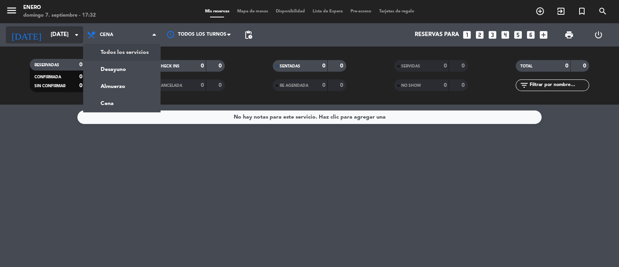 This screenshot has width=619, height=267. What do you see at coordinates (122, 103) in the screenshot?
I see `a: Cena` at bounding box center [122, 103].